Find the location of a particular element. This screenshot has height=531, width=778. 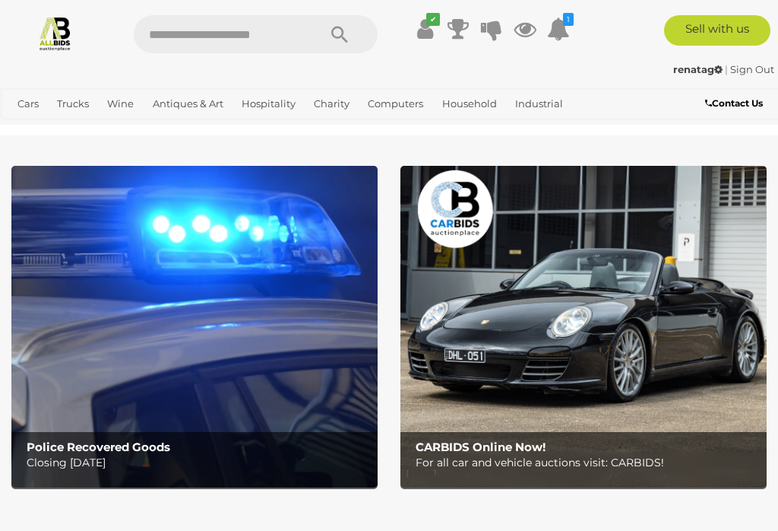

a: Sign Out is located at coordinates (753, 69).